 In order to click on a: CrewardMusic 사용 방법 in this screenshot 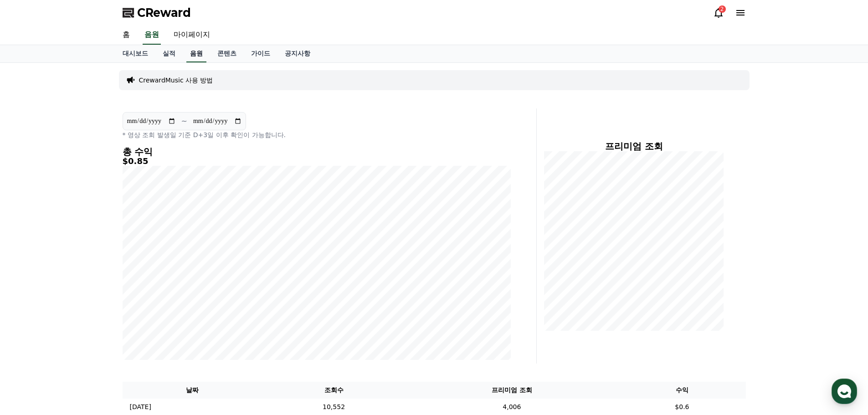, I will do `click(176, 80)`.